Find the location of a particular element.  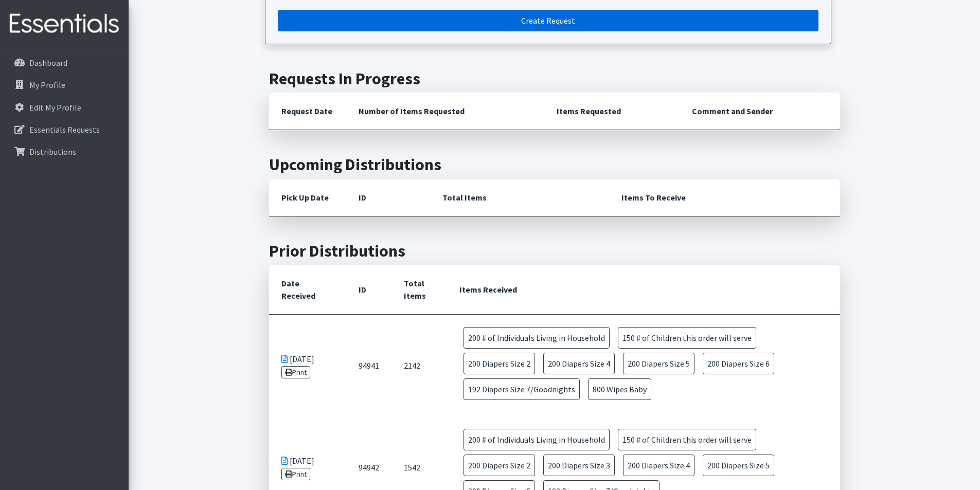

th: Number of Items Requested is located at coordinates (446, 111).